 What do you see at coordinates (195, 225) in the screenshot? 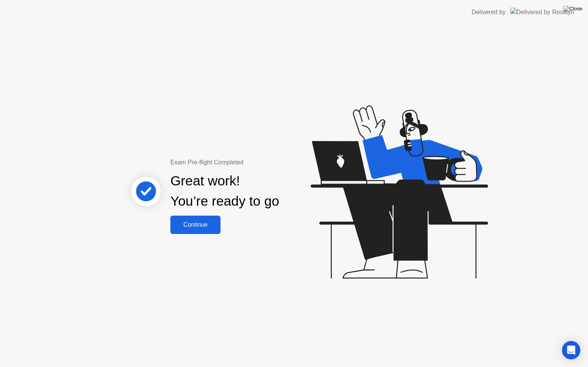
I see `div: Continue` at bounding box center [195, 225].